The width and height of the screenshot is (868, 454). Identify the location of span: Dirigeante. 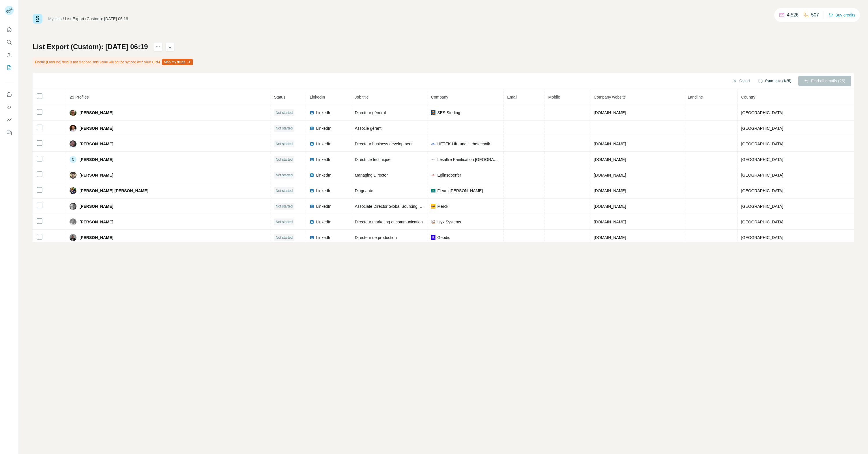
(364, 191).